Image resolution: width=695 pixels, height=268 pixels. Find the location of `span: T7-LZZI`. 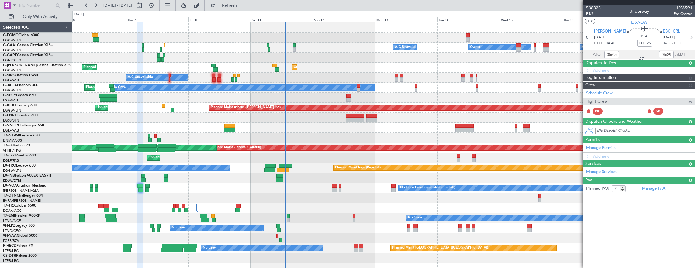

span: T7-LZZI is located at coordinates (9, 156).